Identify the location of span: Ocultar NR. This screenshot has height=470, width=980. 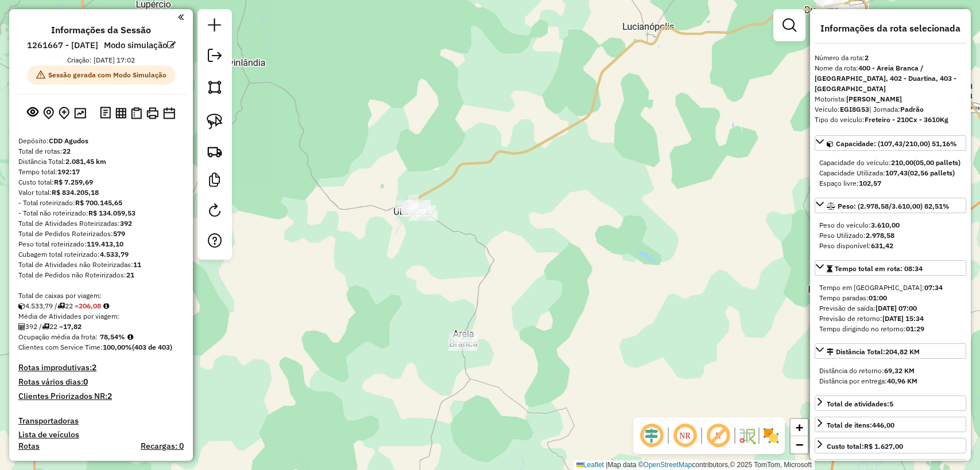
(685, 436).